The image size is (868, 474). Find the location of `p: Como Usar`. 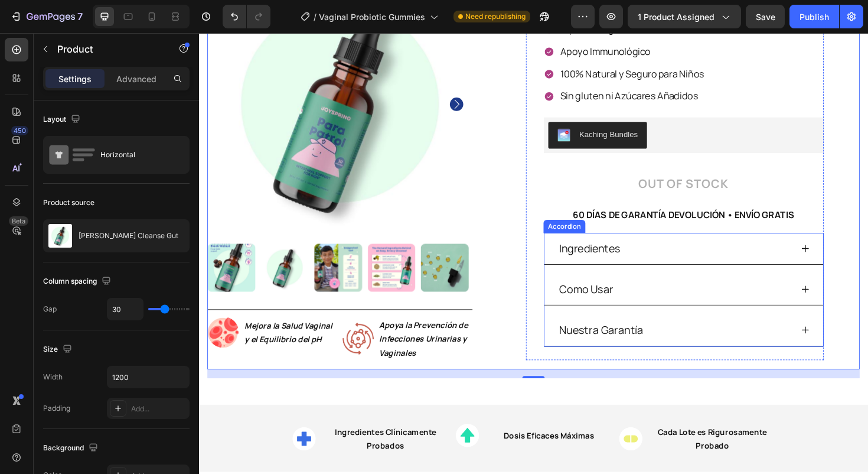

p: Como Usar is located at coordinates (409, 271).